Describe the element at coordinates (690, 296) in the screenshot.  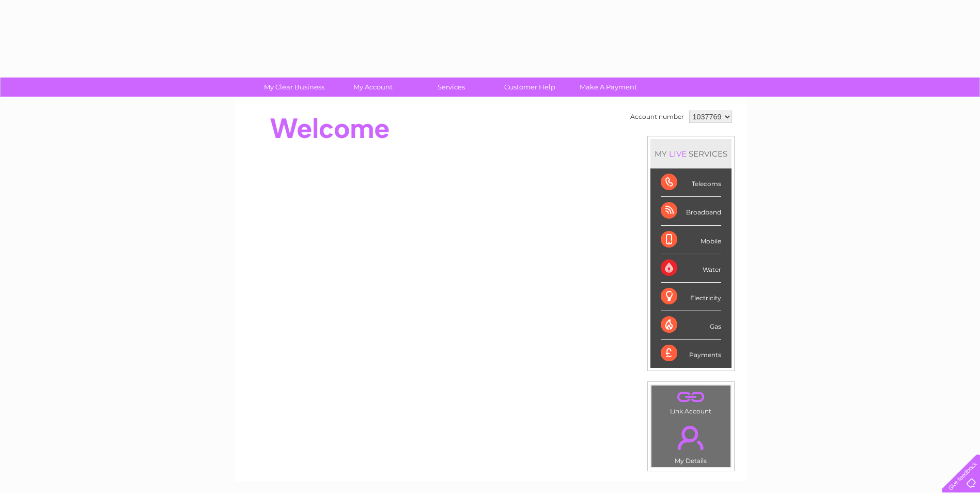
I see `div: Electricity` at that location.